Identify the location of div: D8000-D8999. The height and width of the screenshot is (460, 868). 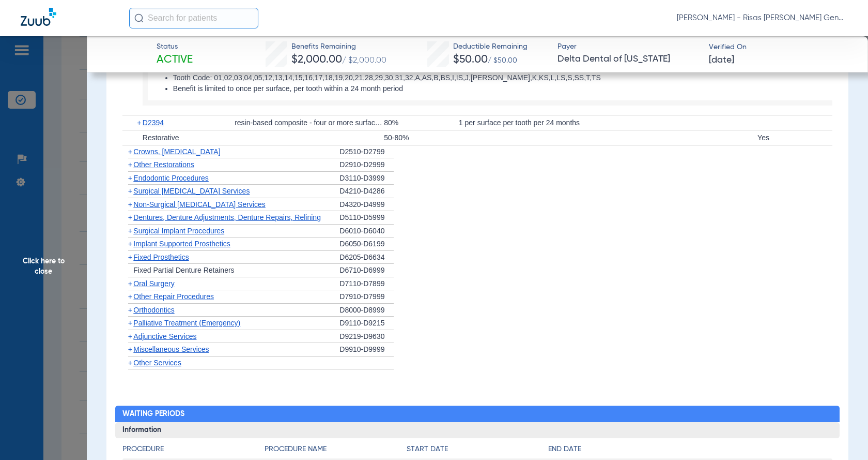
(366, 310).